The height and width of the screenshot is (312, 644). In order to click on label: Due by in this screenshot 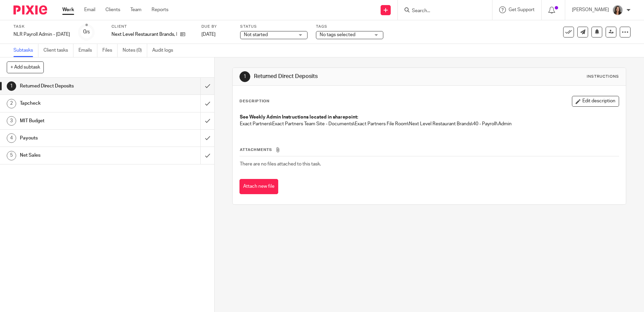, I will do `click(216, 27)`.